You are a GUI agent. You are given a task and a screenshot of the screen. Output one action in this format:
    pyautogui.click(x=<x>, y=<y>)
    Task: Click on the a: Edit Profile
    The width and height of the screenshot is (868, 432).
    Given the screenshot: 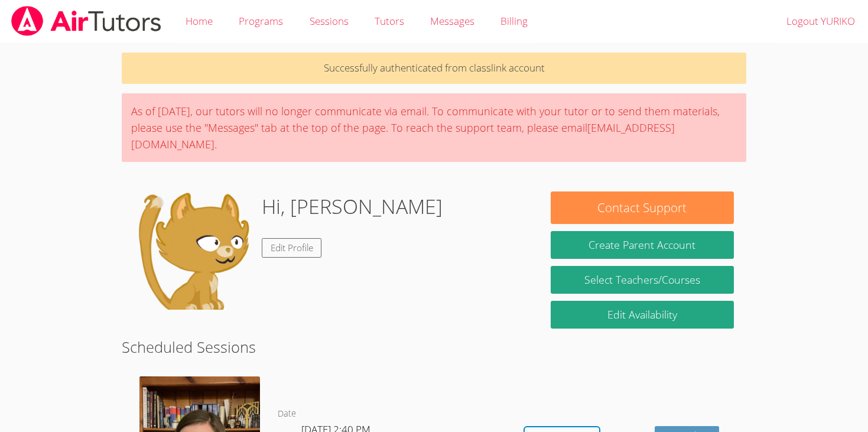 What is the action you would take?
    pyautogui.click(x=292, y=248)
    